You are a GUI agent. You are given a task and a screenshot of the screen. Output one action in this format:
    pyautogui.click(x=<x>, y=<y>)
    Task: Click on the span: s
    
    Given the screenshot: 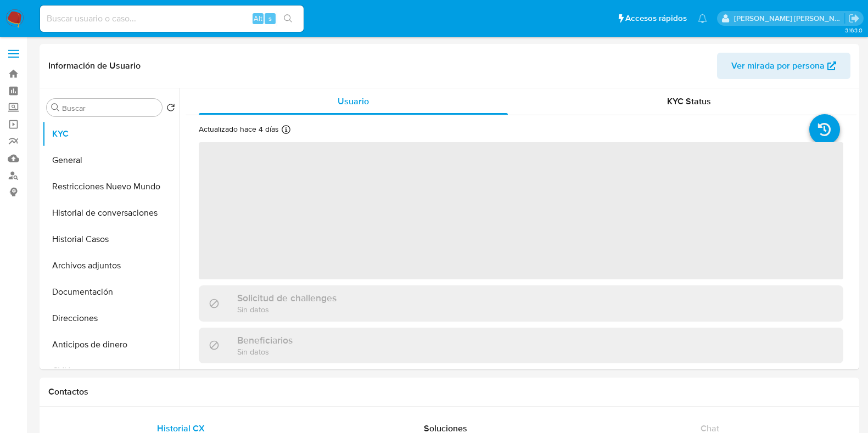 What is the action you would take?
    pyautogui.click(x=270, y=18)
    